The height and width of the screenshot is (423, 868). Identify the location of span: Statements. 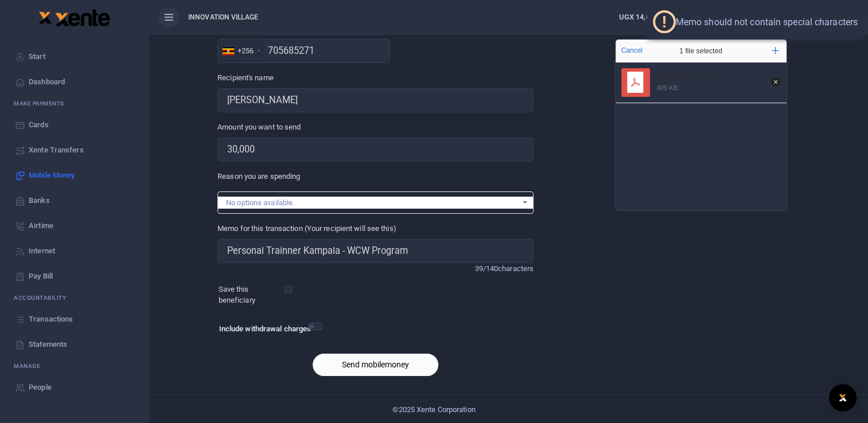
(48, 344).